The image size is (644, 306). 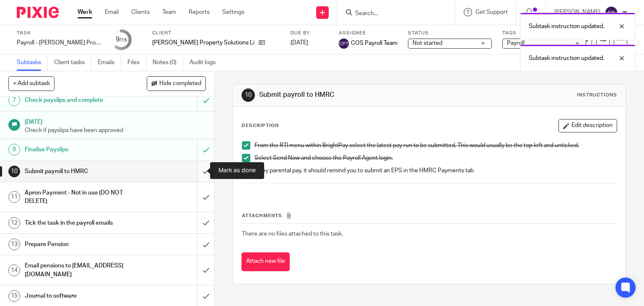 What do you see at coordinates (265, 262) in the screenshot?
I see `button: Attach new file` at bounding box center [265, 262].